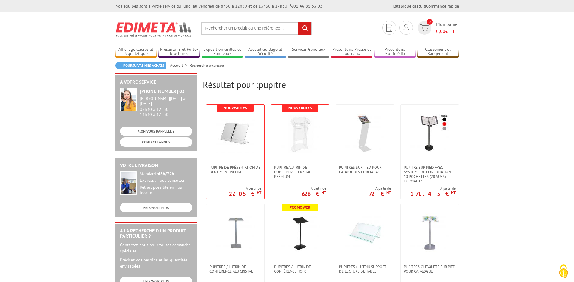 This screenshot has height=282, width=574. I want to click on a: Pupitres / lutrin de conférence Noir, so click(300, 269).